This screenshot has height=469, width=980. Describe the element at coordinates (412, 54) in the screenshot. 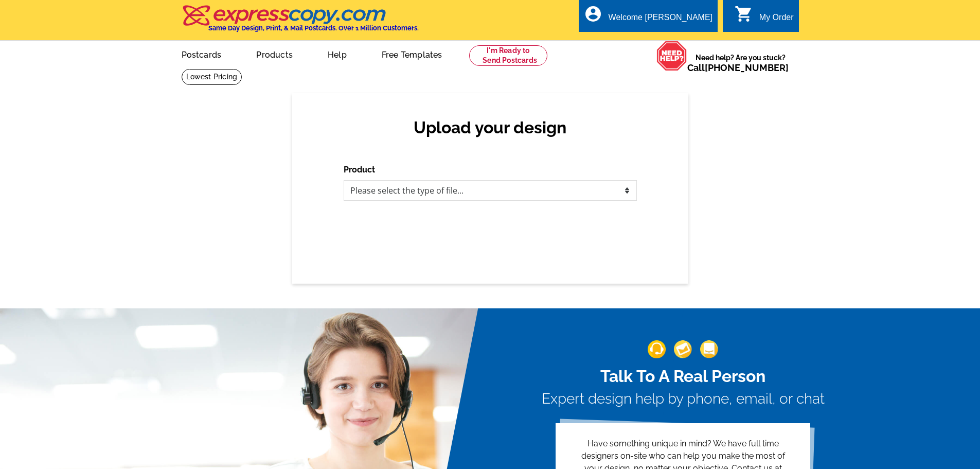

I see `a: Free Templates` at that location.